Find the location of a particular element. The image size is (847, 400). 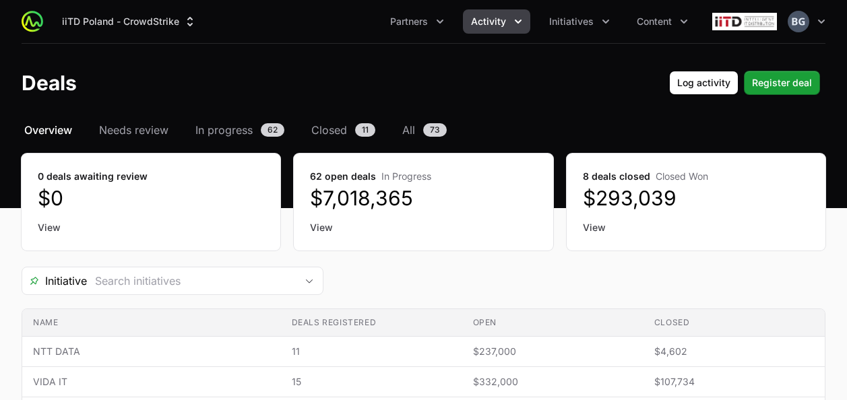

a: Overview is located at coordinates (48, 130).